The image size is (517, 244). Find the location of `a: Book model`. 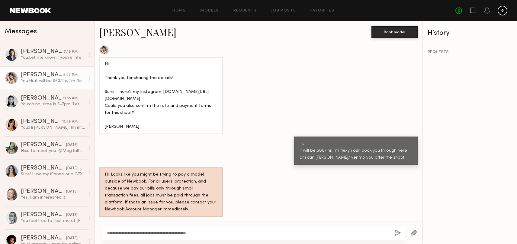

a: Book model is located at coordinates (395, 31).